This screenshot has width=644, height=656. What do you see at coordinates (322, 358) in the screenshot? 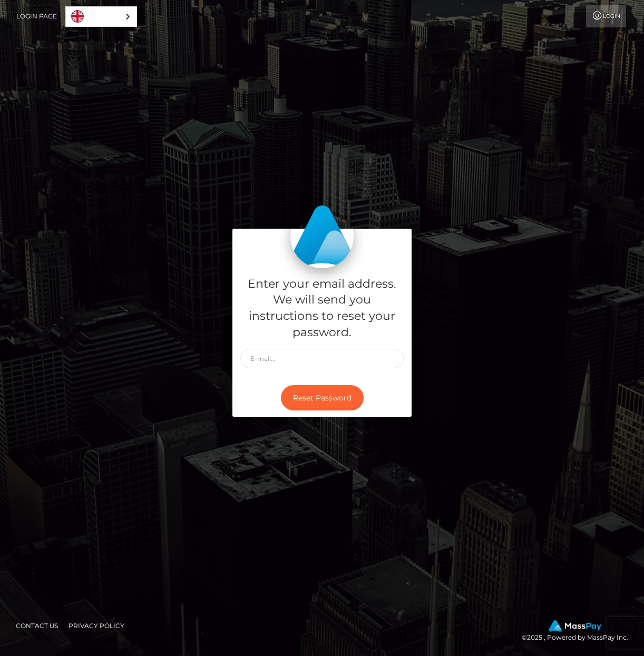
I see `input: E-mail...` at bounding box center [322, 358].